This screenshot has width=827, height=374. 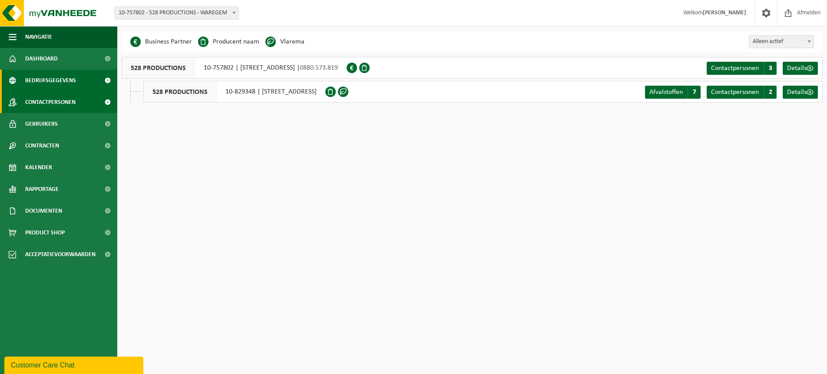 What do you see at coordinates (41, 124) in the screenshot?
I see `span: Gebruikers` at bounding box center [41, 124].